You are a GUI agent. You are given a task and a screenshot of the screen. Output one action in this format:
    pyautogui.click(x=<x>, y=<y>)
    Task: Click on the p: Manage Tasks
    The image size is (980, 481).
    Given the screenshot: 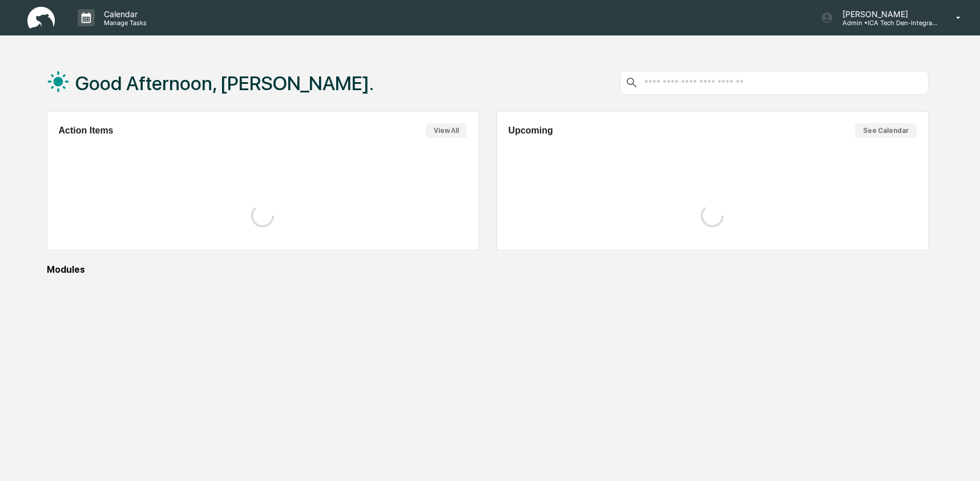 What is the action you would take?
    pyautogui.click(x=124, y=23)
    